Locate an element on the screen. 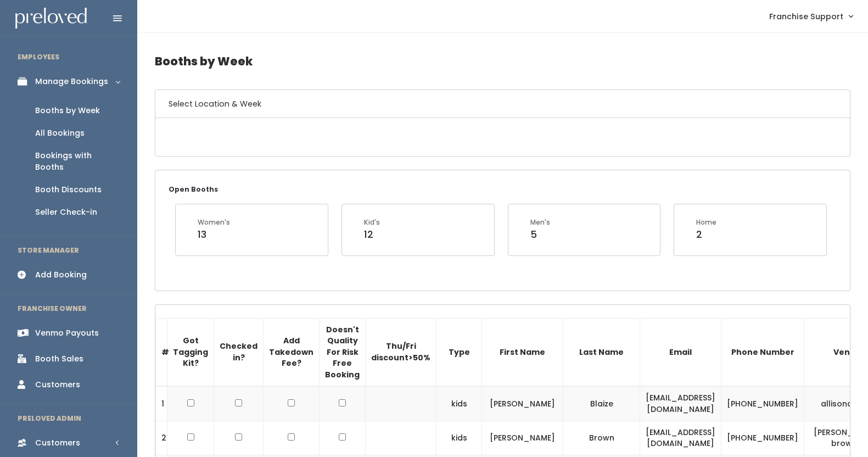 The height and width of the screenshot is (457, 868). div: Manage Bookings is located at coordinates (72, 81).